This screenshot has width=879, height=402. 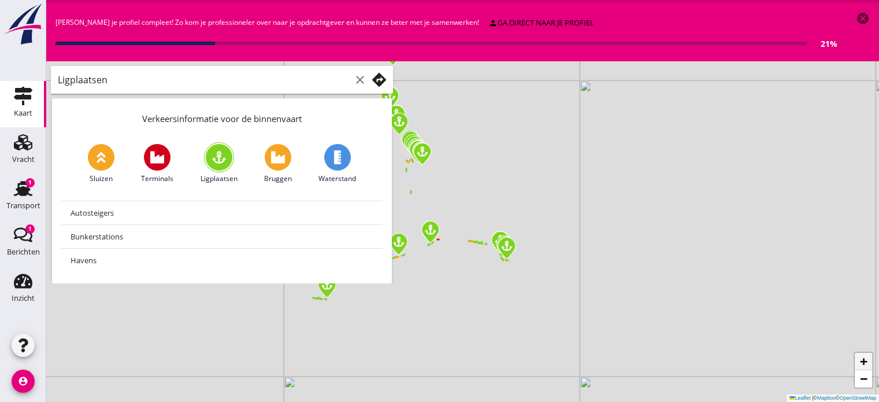 I want to click on div: Havens, so click(x=222, y=260).